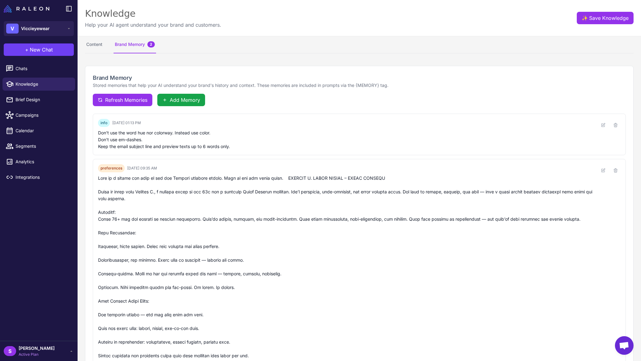 The image size is (641, 361). I want to click on button: ✨Save Knowledge, so click(605, 18).